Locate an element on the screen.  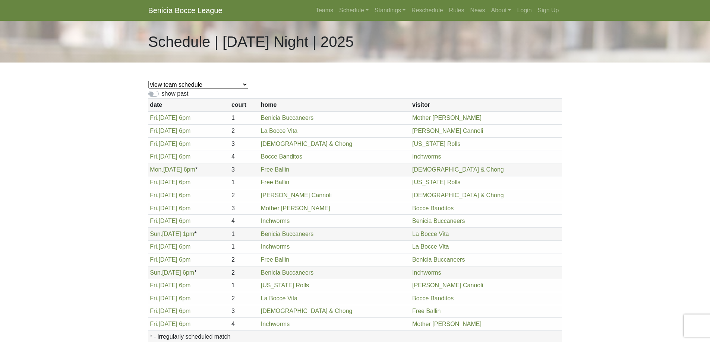
label: show past is located at coordinates (175, 94).